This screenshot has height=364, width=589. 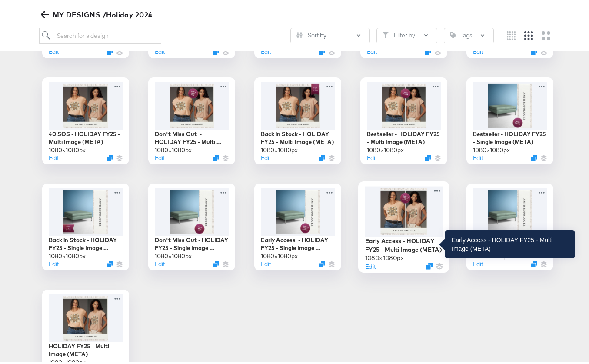 I want to click on div: Back in Stock - HOLIDAY FY25 - Single Image (META), so click(x=86, y=242).